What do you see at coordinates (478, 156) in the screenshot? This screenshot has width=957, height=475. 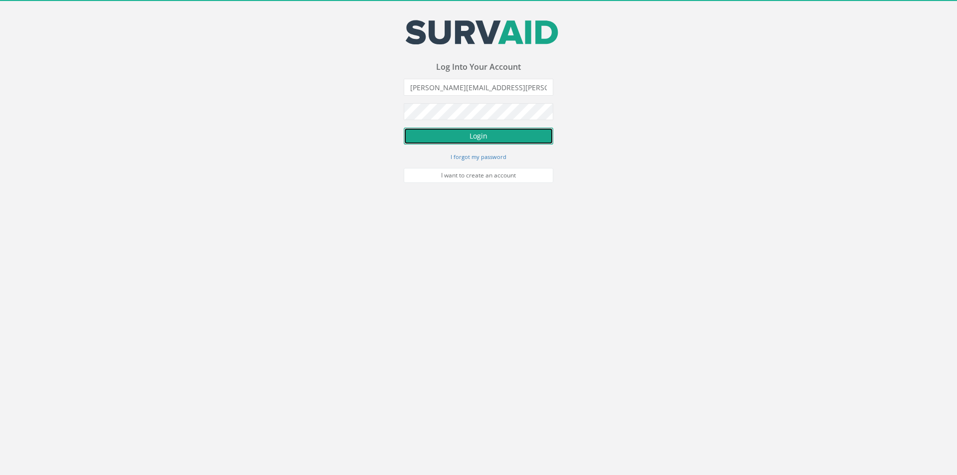 I see `a: I forgot my password` at bounding box center [478, 156].